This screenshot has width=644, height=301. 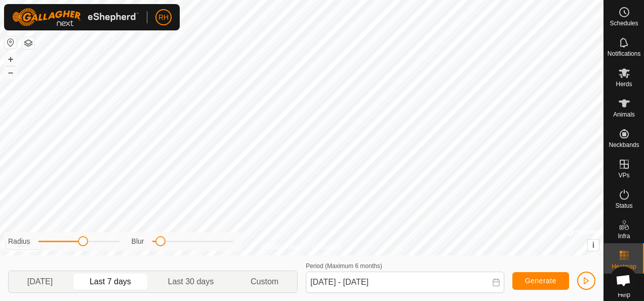 I want to click on span: Last 30 days, so click(x=191, y=282).